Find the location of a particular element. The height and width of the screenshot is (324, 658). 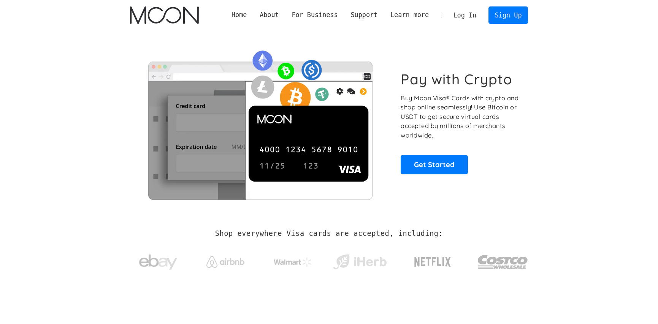

a: Sign Up is located at coordinates (508, 15).